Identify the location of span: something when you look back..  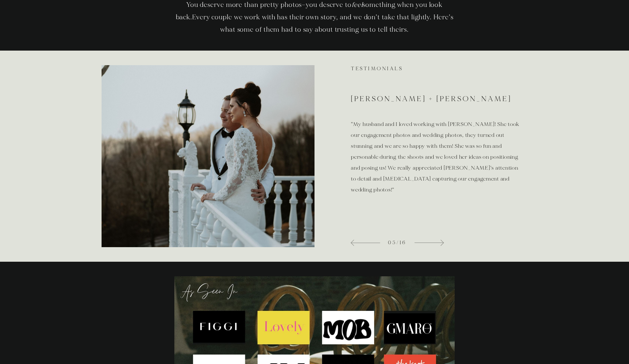
(310, 11).